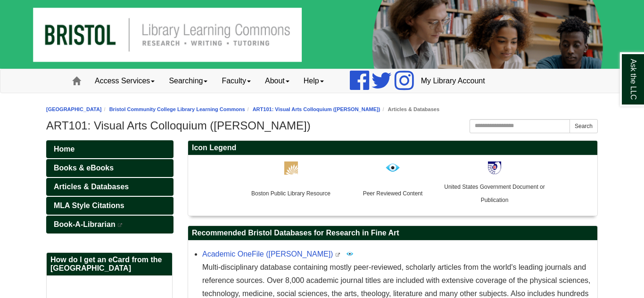 Image resolution: width=644 pixels, height=298 pixels. I want to click on span: Articles & Databases, so click(91, 187).